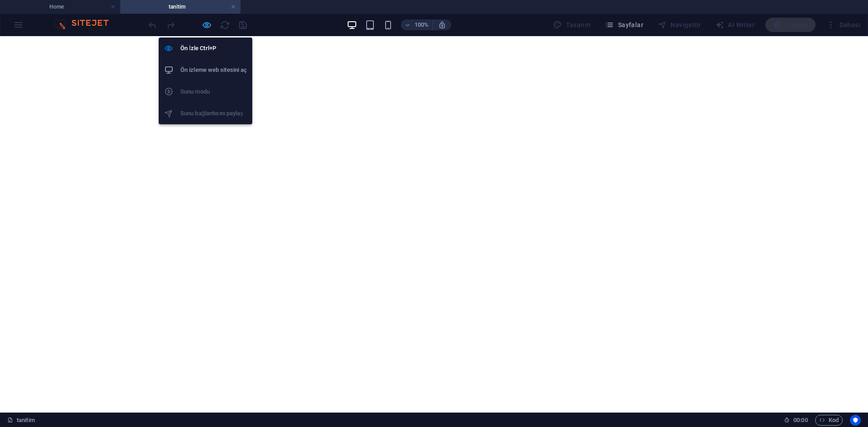 The height and width of the screenshot is (427, 868). What do you see at coordinates (422, 25) in the screenshot?
I see `h6: 100%` at bounding box center [422, 25].